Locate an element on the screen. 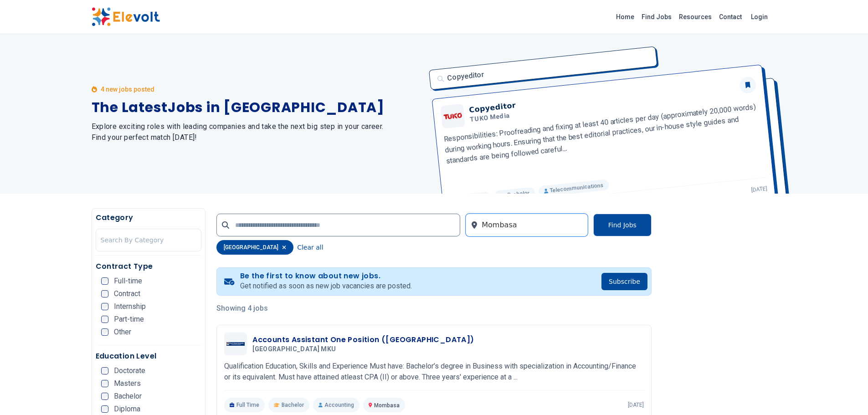 This screenshot has width=868, height=415. a: Login is located at coordinates (759, 17).